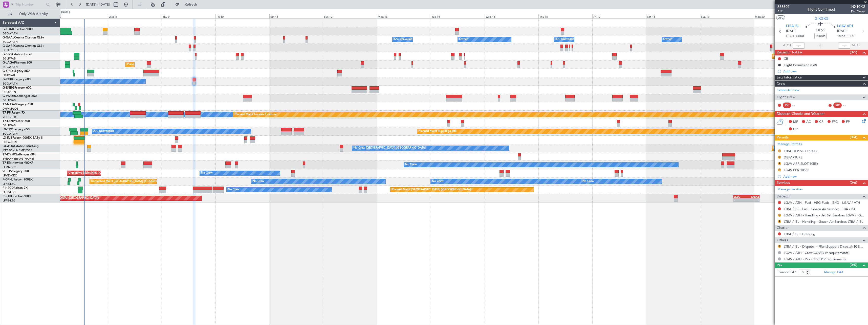  I want to click on span: Flight Crew, so click(786, 97).